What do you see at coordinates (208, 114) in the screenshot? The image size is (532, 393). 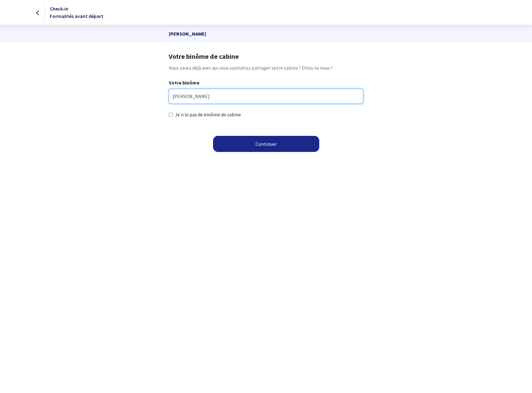 I see `label: Je n'ai pas de binôme de cabine` at bounding box center [208, 114].